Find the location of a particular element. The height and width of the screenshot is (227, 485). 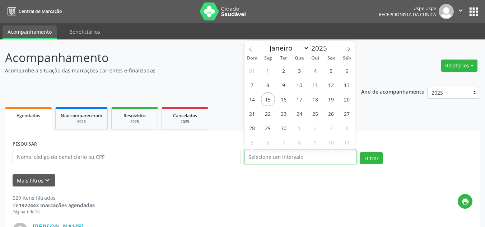

span: Outubro 2, 2025 is located at coordinates (315, 128).